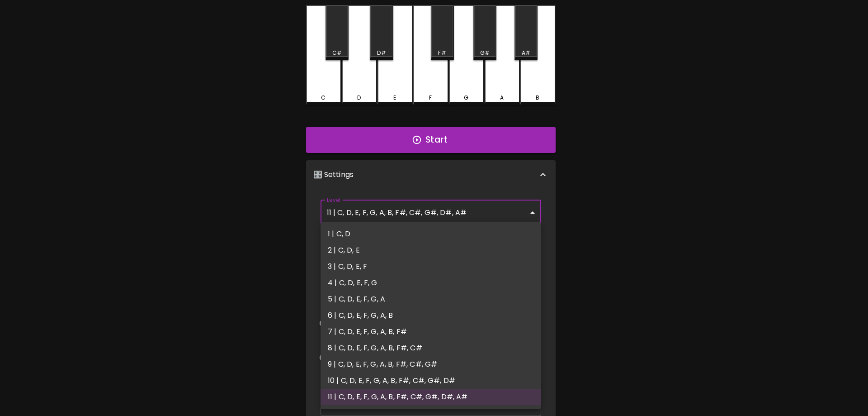  What do you see at coordinates (431, 267) in the screenshot?
I see `li: 3 | C, D, E, F` at bounding box center [431, 267].